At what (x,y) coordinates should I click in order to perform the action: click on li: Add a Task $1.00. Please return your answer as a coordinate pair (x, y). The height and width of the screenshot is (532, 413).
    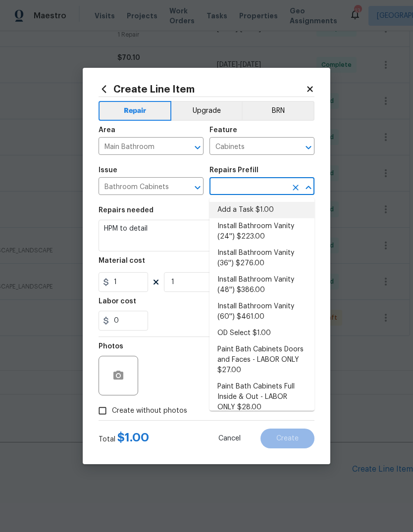
    Looking at the image, I should click on (262, 210).